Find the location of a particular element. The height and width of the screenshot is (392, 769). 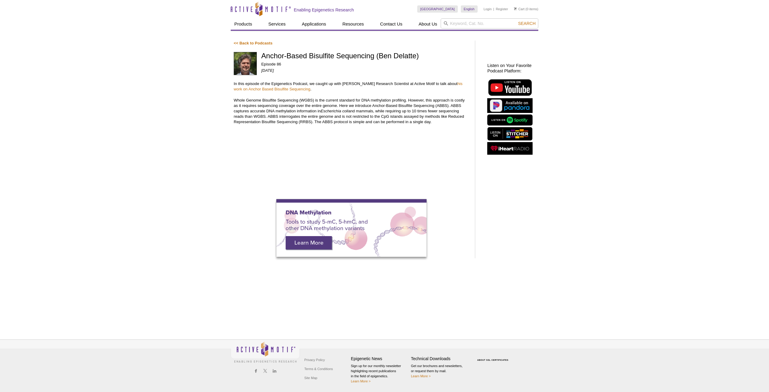

a: English is located at coordinates (469, 9).